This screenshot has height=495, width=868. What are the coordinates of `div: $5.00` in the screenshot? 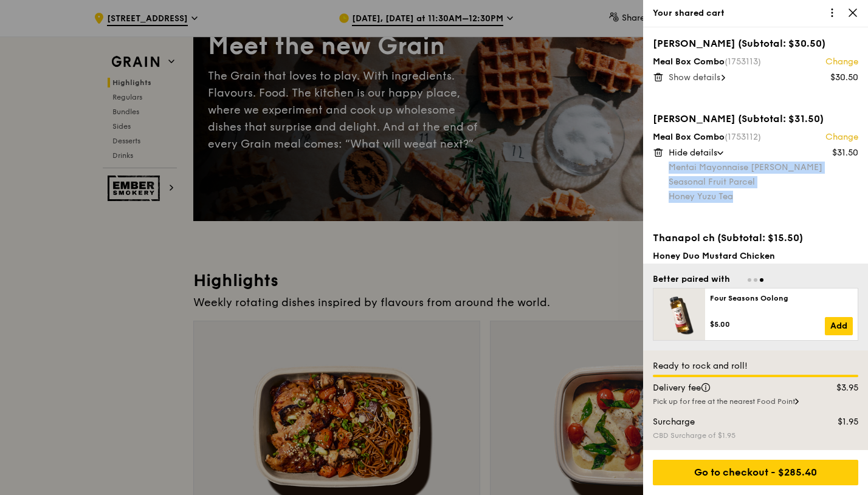 It's located at (768, 325).